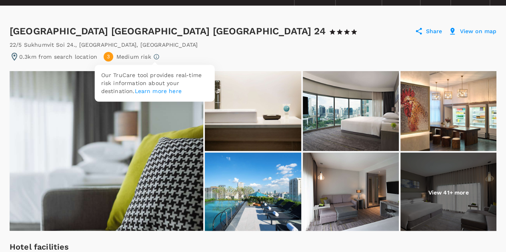 The height and width of the screenshot is (252, 506). I want to click on p: View on map, so click(478, 31).